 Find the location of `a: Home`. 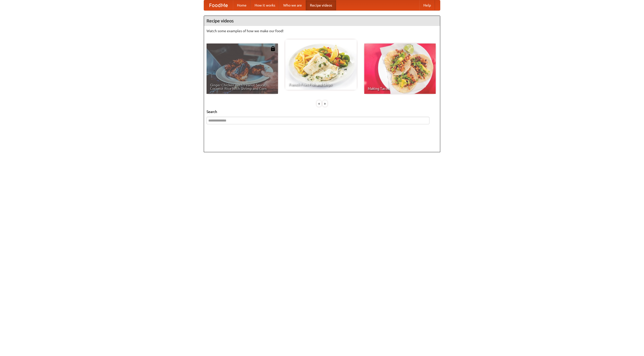

a: Home is located at coordinates (242, 5).